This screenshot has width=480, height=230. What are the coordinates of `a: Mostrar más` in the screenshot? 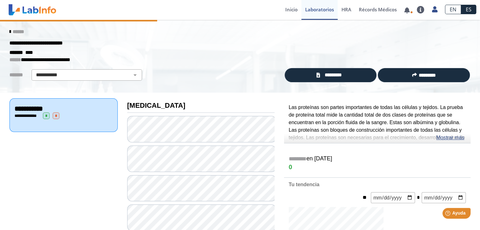 It's located at (450, 138).